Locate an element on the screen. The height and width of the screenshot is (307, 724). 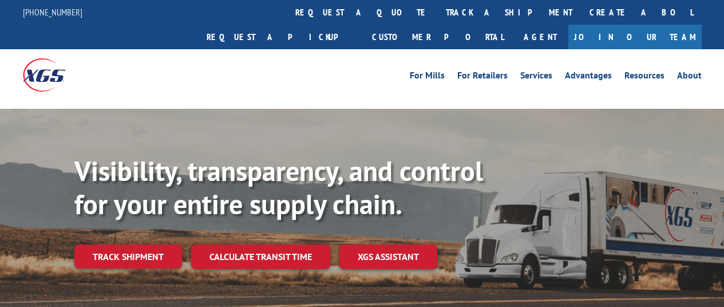
a: Calculate transit time is located at coordinates (261, 257).